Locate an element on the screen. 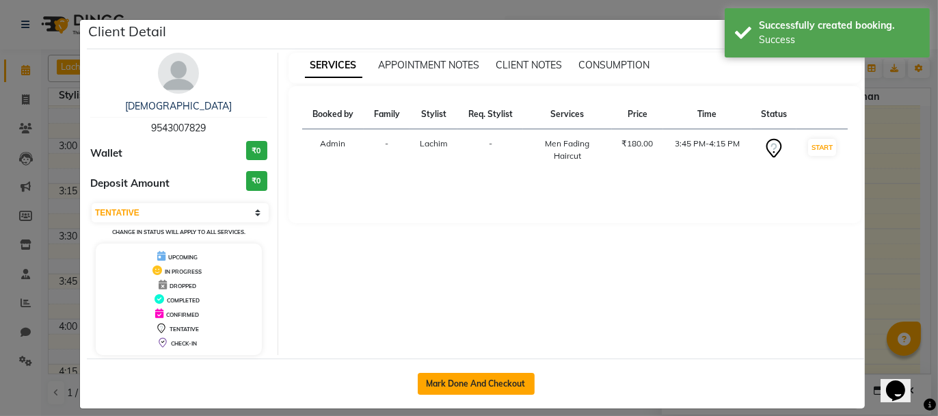  button: START is located at coordinates (821, 147).